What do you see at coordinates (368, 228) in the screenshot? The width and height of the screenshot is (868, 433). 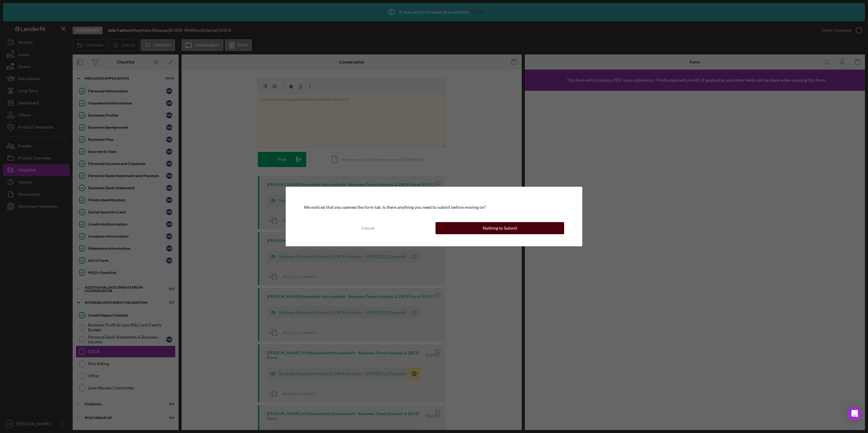 I see `div: Cancel` at bounding box center [368, 228].